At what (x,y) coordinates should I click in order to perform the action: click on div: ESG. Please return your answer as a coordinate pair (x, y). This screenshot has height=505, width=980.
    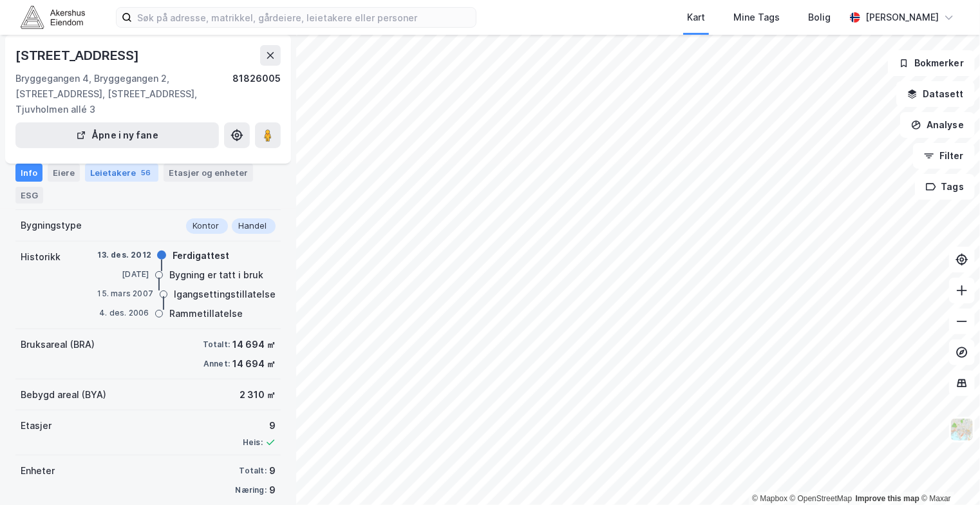
    Looking at the image, I should click on (29, 196).